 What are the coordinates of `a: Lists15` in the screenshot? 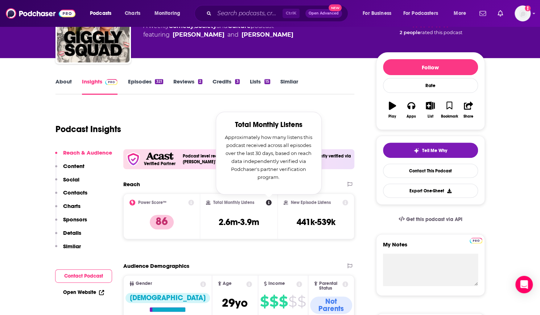 It's located at (260, 86).